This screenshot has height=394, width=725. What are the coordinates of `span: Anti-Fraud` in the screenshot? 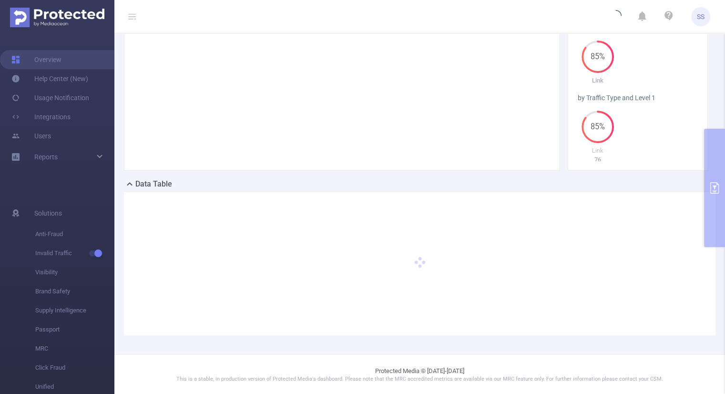 It's located at (75, 234).